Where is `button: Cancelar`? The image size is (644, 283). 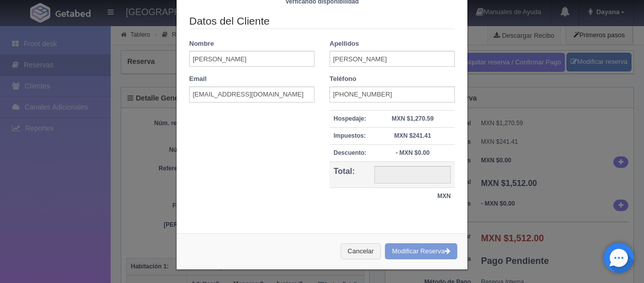
button: Cancelar is located at coordinates (361, 252).